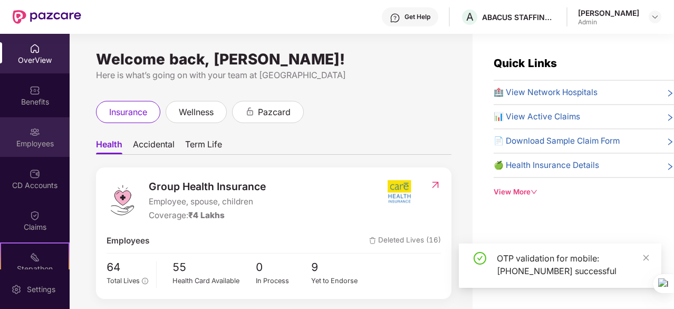  What do you see at coordinates (122, 200) in the screenshot?
I see `img: logo` at bounding box center [122, 200].